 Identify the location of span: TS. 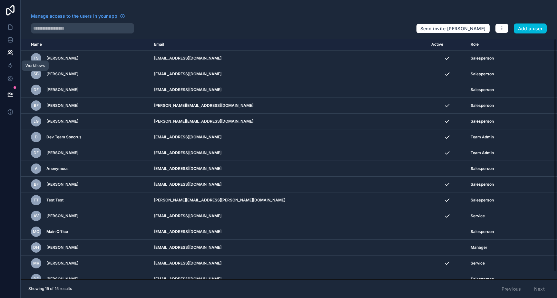
(36, 58).